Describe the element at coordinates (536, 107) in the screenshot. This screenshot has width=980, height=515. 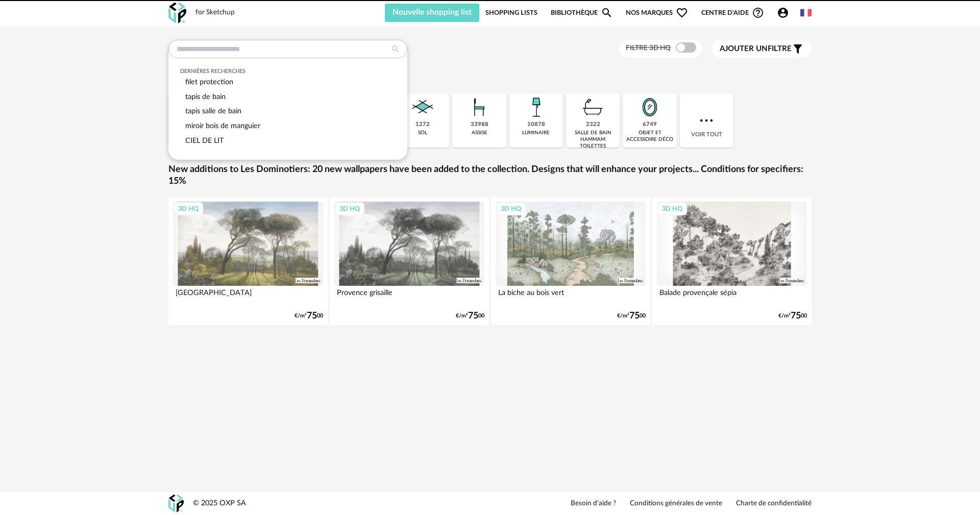
I see `img: Luminaire.png` at that location.